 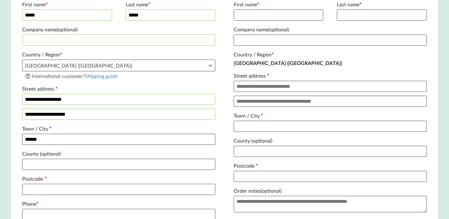 I want to click on a: Shipping guide, so click(x=101, y=76).